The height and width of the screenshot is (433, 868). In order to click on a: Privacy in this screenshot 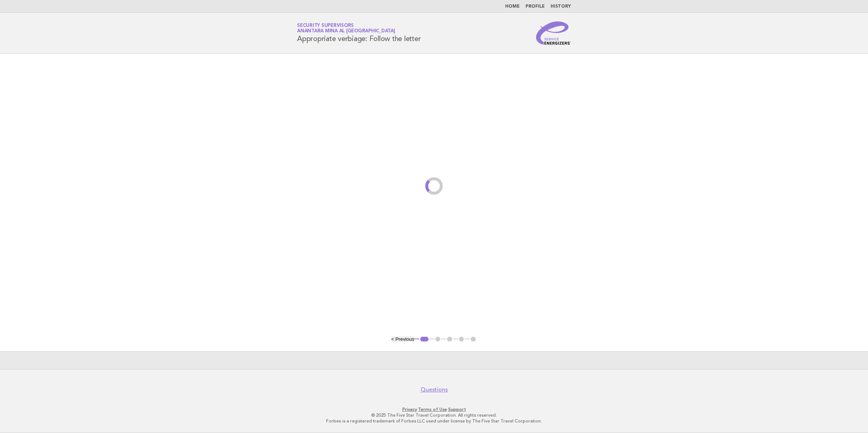, I will do `click(410, 409)`.